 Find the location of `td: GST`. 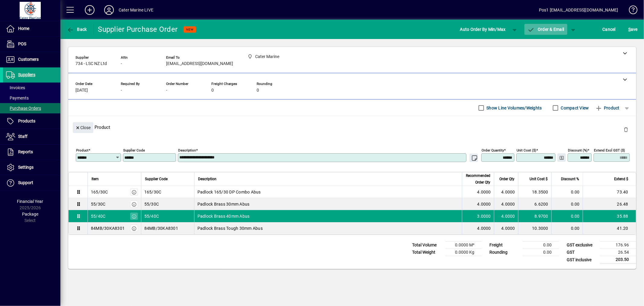

td: GST is located at coordinates (582, 253).